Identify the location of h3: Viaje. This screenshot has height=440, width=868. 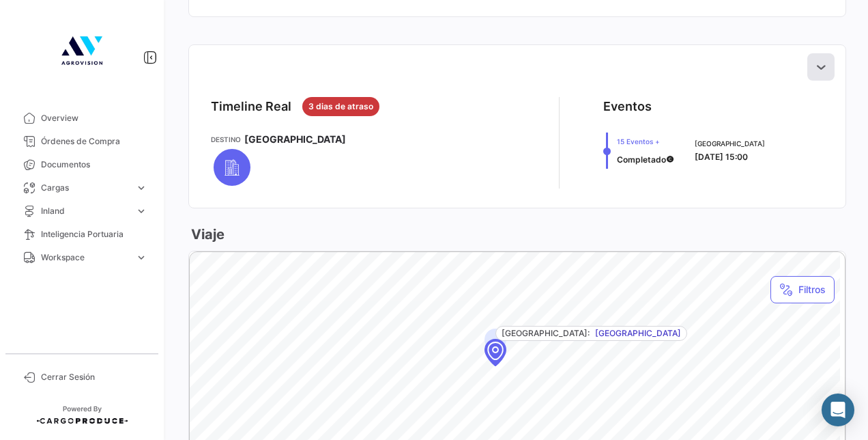
(206, 234).